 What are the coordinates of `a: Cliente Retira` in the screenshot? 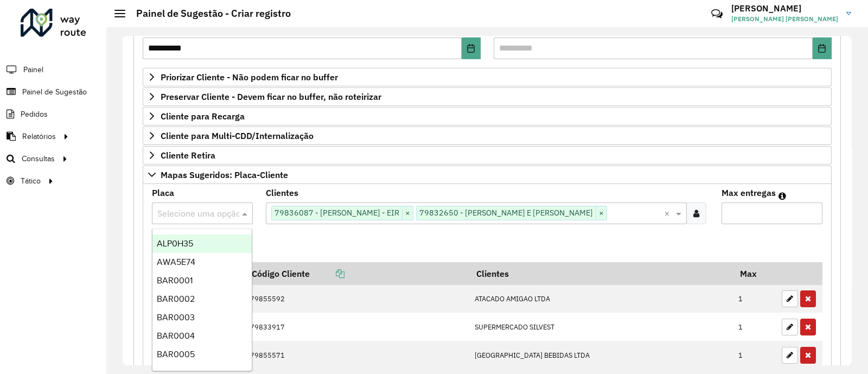 It's located at (487, 155).